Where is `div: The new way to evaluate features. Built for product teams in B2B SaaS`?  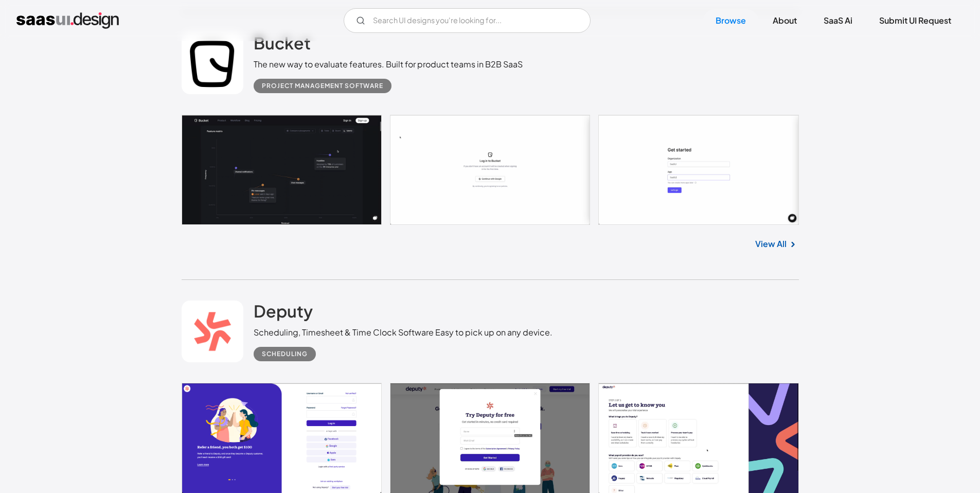 div: The new way to evaluate features. Built for product teams in B2B SaaS is located at coordinates (388, 64).